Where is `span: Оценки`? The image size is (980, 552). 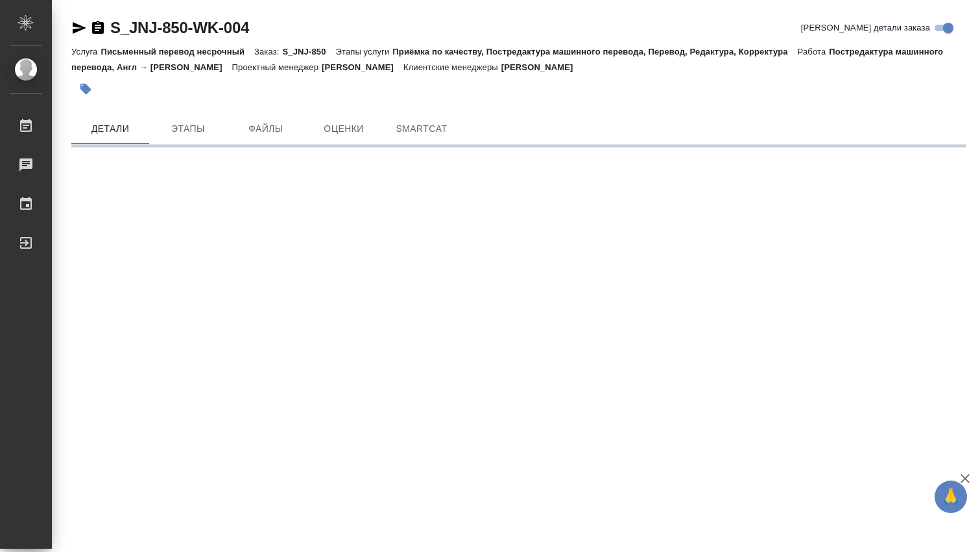 span: Оценки is located at coordinates (344, 129).